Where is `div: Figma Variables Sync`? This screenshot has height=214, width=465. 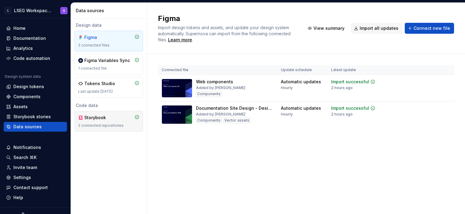
div: Figma Variables Sync is located at coordinates (107, 61).